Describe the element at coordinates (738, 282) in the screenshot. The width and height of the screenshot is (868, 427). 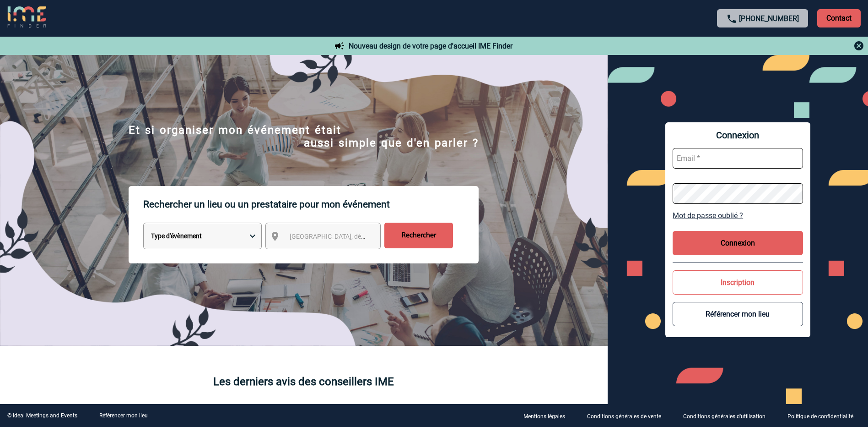
I see `button: Inscription` at that location.